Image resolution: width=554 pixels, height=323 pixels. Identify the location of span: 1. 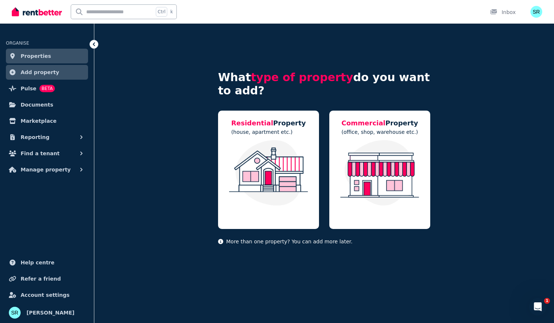
(547, 301).